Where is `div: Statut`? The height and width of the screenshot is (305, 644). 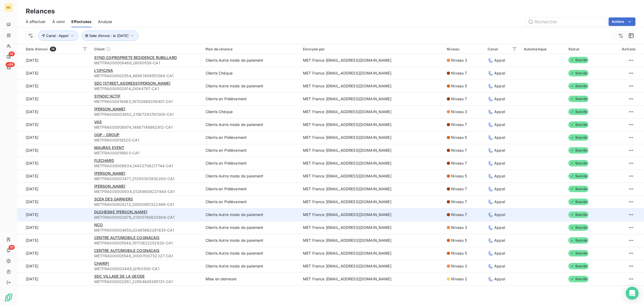
div: Statut is located at coordinates (585, 49).